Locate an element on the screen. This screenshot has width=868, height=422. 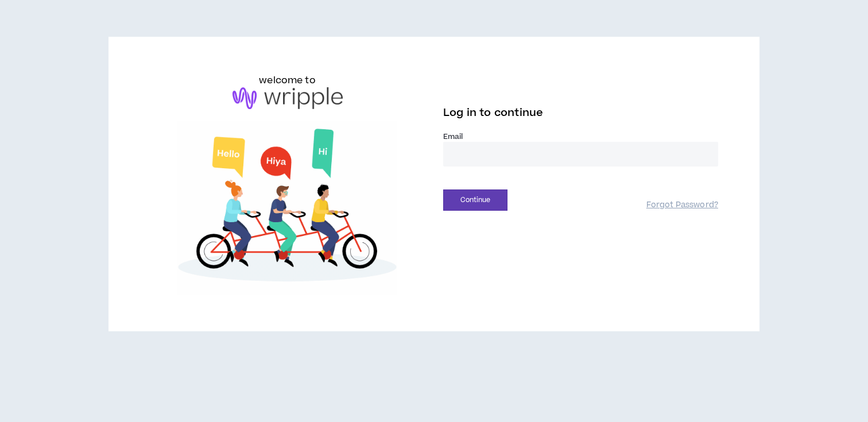
img: Welcome to Wripple is located at coordinates (287, 207).